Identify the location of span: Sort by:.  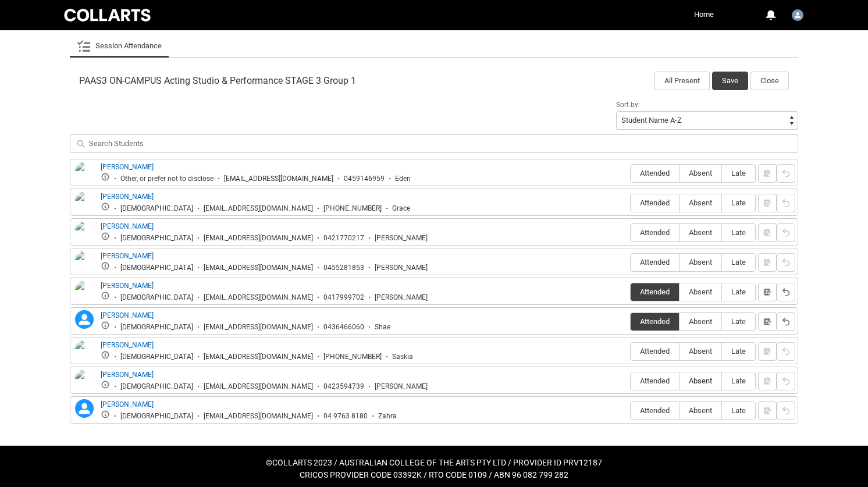
(628, 105).